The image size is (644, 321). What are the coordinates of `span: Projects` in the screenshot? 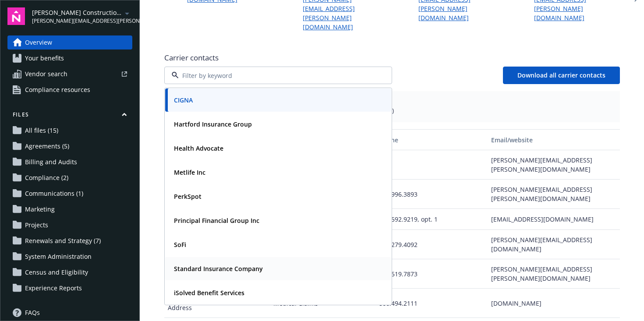 It's located at (36, 225).